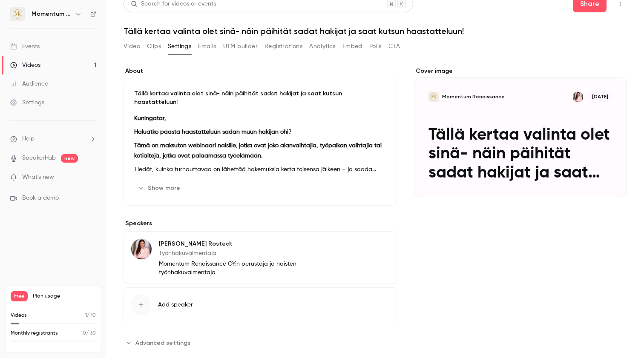 This screenshot has width=644, height=358. I want to click on button: Polls, so click(375, 47).